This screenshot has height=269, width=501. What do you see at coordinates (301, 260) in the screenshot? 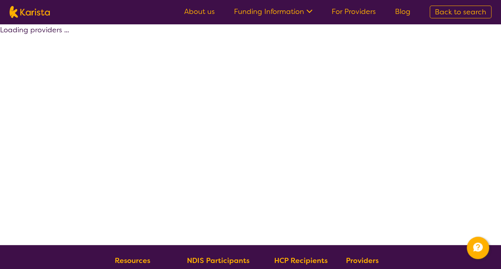
I see `b: HCP Recipients` at bounding box center [301, 260].